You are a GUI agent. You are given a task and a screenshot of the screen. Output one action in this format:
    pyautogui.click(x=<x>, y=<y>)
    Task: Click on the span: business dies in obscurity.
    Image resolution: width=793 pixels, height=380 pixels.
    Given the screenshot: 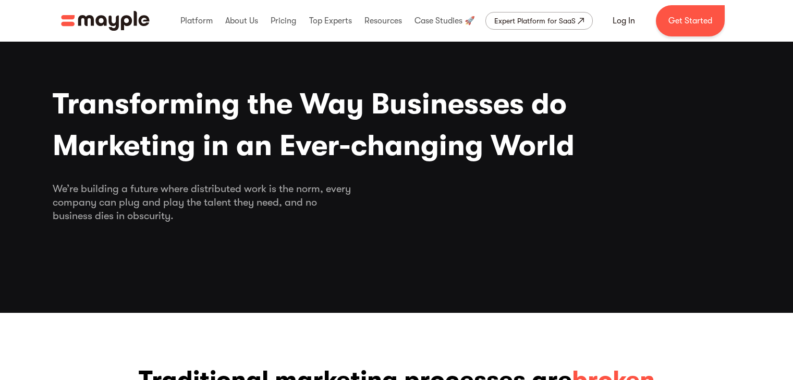 What is the action you would take?
    pyautogui.click(x=397, y=216)
    